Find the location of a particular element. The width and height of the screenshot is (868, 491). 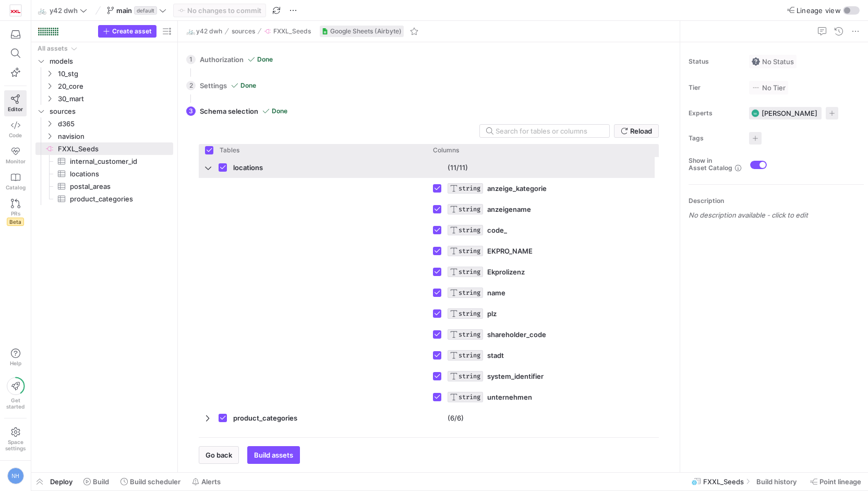

button: sources is located at coordinates (243, 32).